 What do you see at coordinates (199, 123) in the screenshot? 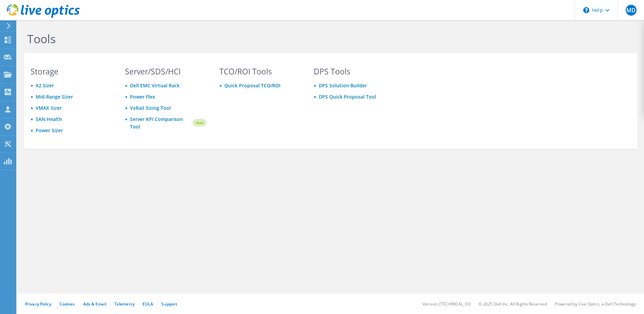
I see `img: new-badge.svg` at bounding box center [199, 123].